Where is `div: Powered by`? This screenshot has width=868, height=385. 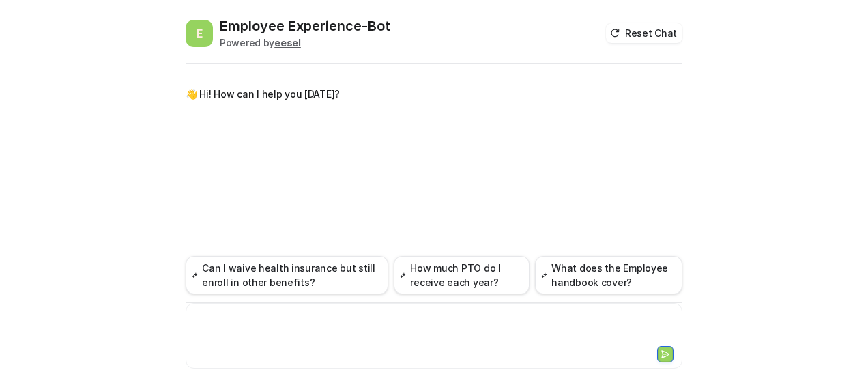 div: Powered by is located at coordinates (305, 43).